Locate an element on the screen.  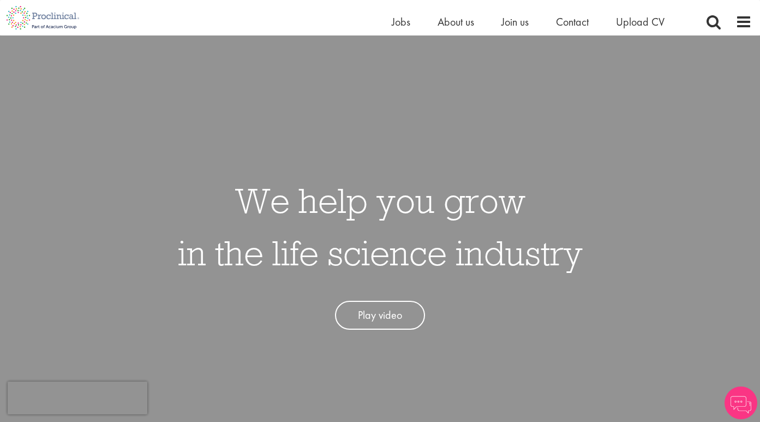
span: Upload CV is located at coordinates (640, 22).